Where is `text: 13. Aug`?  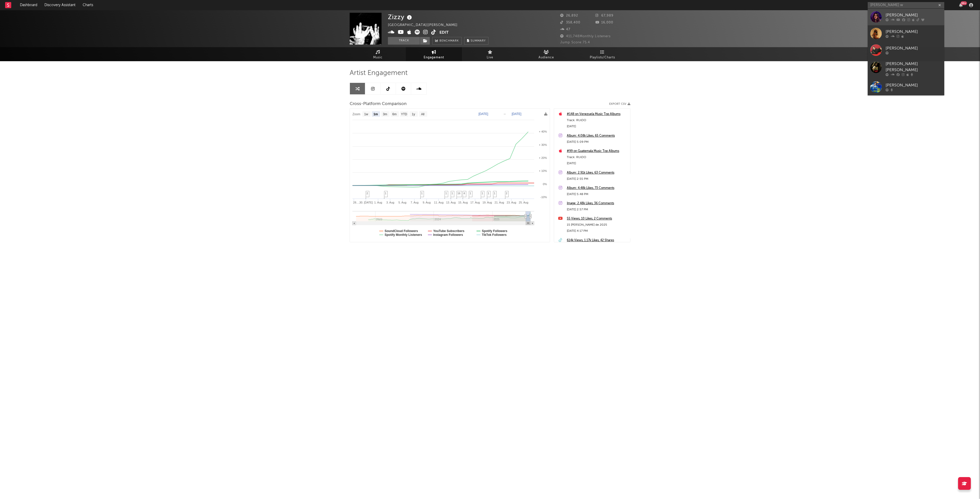 text: 13. Aug is located at coordinates (450, 203).